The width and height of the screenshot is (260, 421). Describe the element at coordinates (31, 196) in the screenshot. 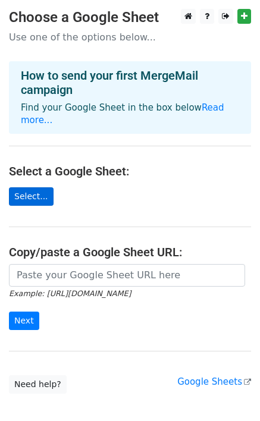

I see `a: Select...` at that location.